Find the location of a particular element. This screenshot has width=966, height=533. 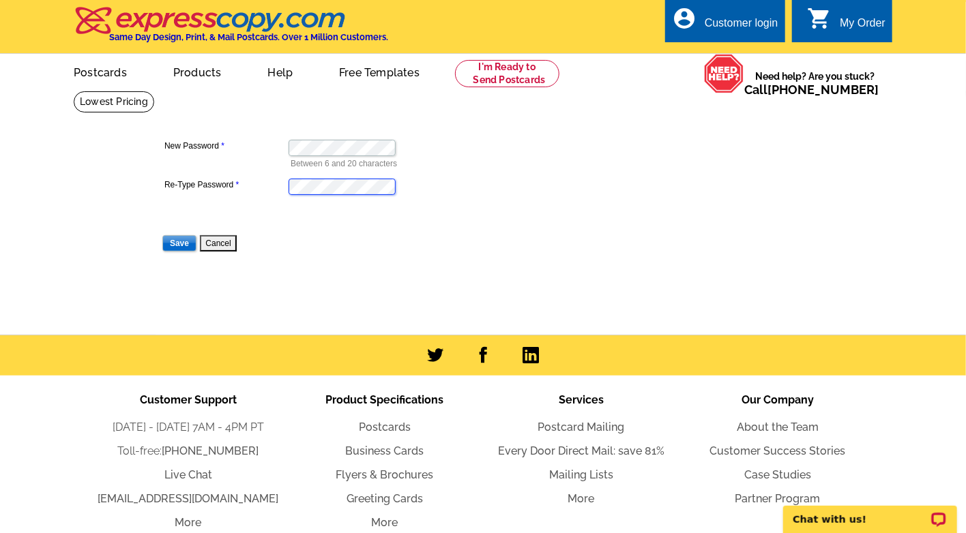

a: About the Team is located at coordinates (777, 427).